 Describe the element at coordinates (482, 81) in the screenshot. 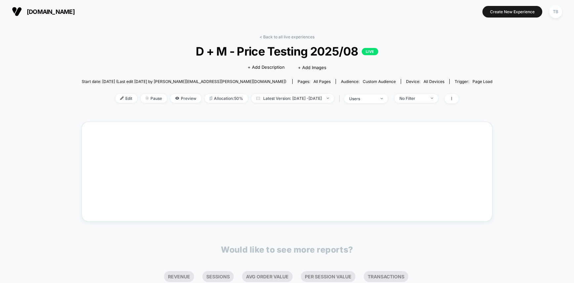

I see `span: Page Load` at that location.